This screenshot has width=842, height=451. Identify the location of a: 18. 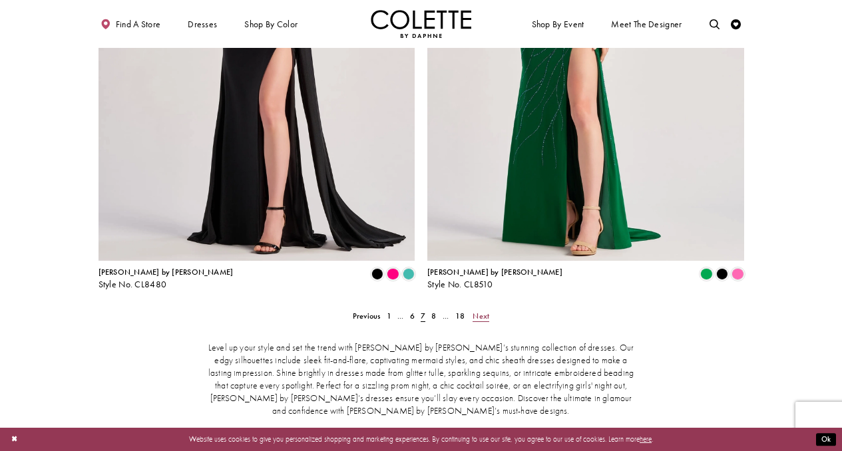
(460, 316).